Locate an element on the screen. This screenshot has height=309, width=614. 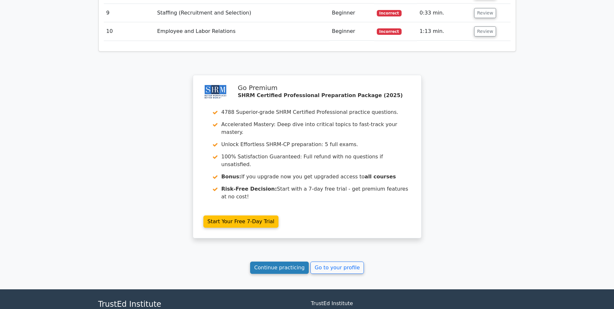
a: Start Your Free 7-Day Trial is located at coordinates (241, 222).